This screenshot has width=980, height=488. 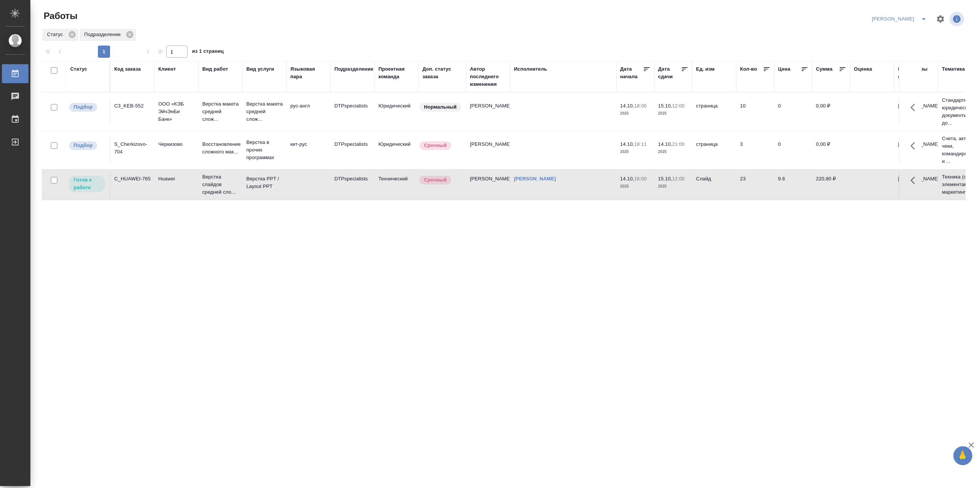 I want to click on div: Исполнитель может приступить к работе, so click(x=87, y=184).